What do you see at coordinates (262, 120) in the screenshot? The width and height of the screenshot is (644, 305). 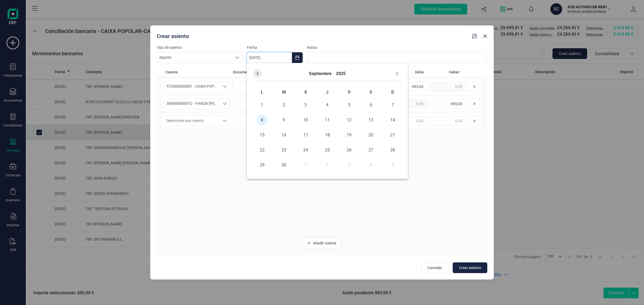 I see `span: 8` at bounding box center [262, 120].